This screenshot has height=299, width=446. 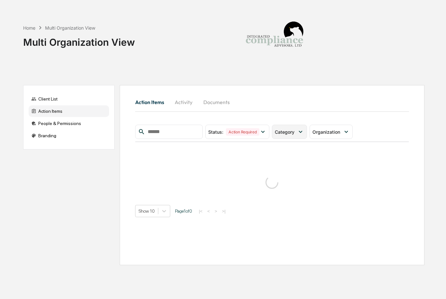 What do you see at coordinates (183, 211) in the screenshot?
I see `span: Page 1 of 0` at bounding box center [183, 211].